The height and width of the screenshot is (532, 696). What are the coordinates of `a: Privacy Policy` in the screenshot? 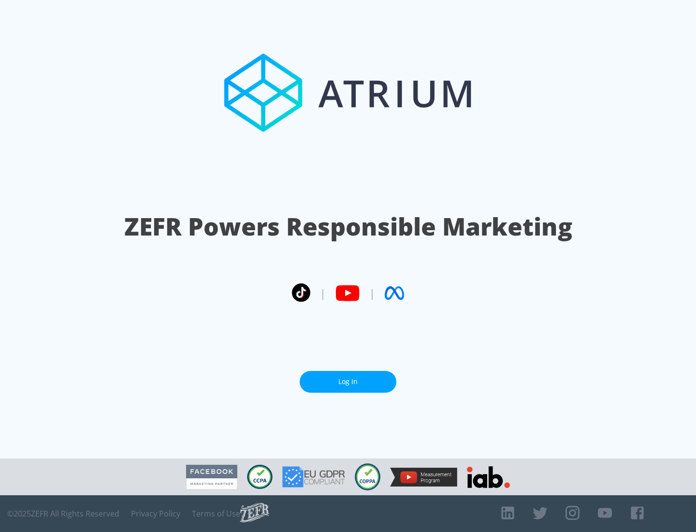 It's located at (156, 513).